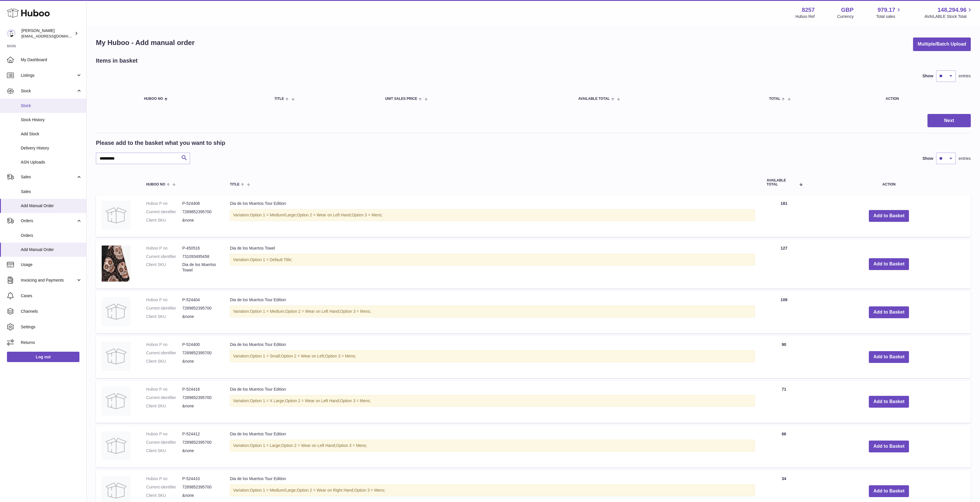  Describe the element at coordinates (51, 342) in the screenshot. I see `span: Returns` at that location.